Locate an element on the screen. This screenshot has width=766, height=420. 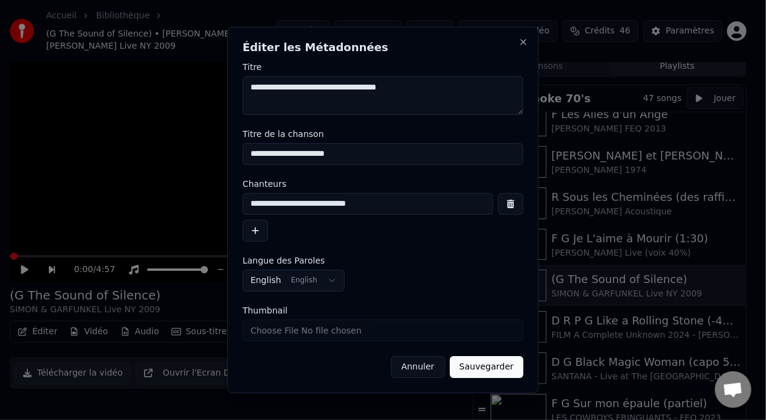
label: Titre is located at coordinates (383, 67).